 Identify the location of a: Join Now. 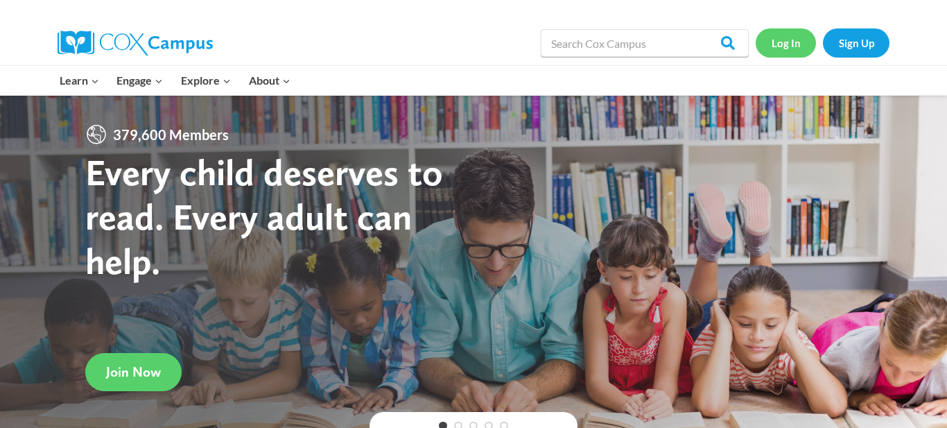
(133, 371).